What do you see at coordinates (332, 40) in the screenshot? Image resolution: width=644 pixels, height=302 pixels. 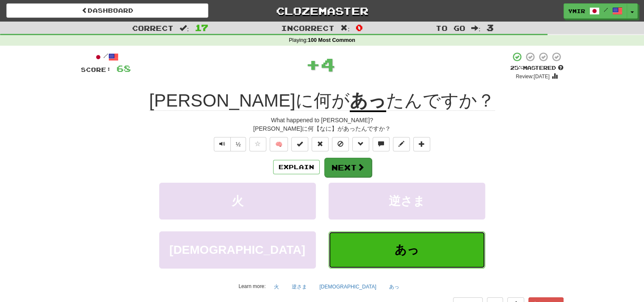 I see `strong: 100 Most Common` at bounding box center [332, 40].